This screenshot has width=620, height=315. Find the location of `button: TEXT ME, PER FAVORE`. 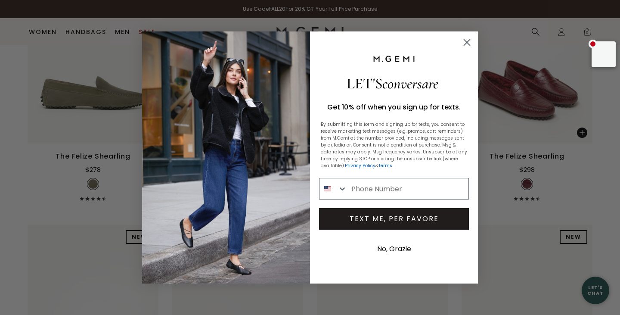

button: TEXT ME, PER FAVORE is located at coordinates (394, 219).